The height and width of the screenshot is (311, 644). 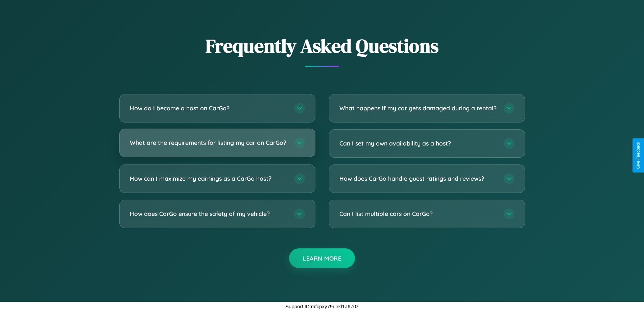 I want to click on h3: What happens if my car gets damaged during a rental?, so click(x=419, y=108).